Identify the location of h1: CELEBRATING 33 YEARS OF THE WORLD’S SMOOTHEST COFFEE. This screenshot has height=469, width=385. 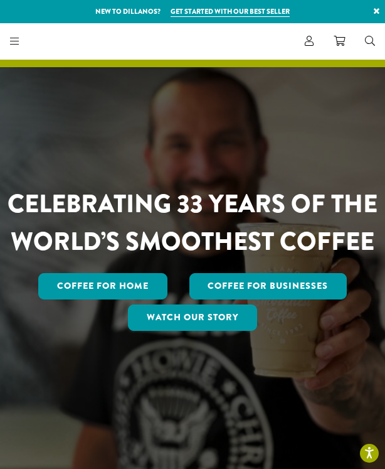
(193, 223).